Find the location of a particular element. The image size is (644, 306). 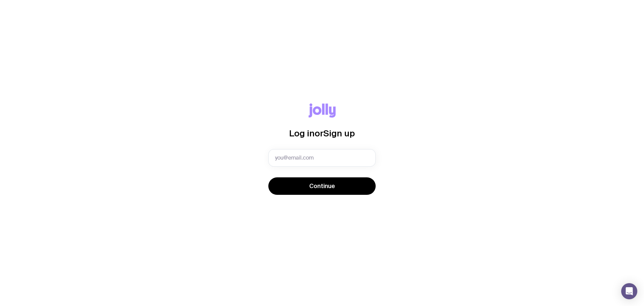

div: Open Intercom Messenger is located at coordinates (629, 291).